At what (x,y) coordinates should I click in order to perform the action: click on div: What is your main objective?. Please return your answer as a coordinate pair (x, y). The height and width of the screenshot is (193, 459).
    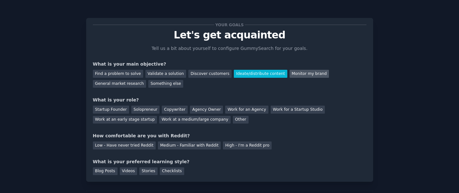
    Looking at the image, I should click on (230, 64).